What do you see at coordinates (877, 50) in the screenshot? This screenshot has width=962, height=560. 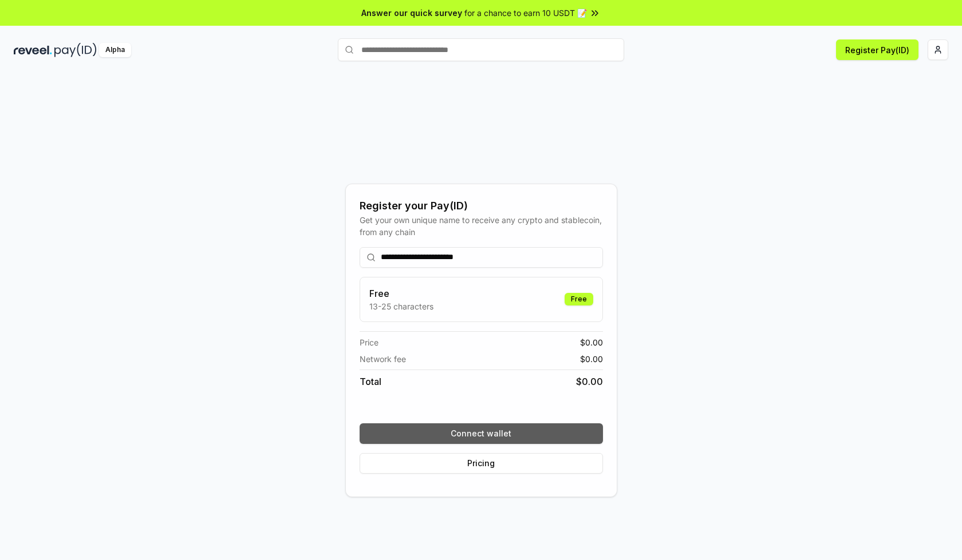 I see `button: Register Pay(ID)` at bounding box center [877, 50].